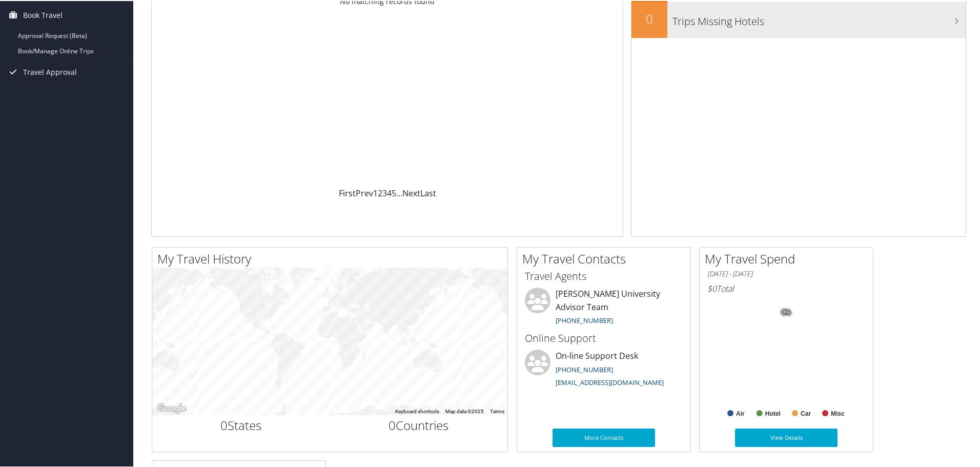 This screenshot has height=467, width=980. Describe the element at coordinates (411, 192) in the screenshot. I see `a: Next` at that location.